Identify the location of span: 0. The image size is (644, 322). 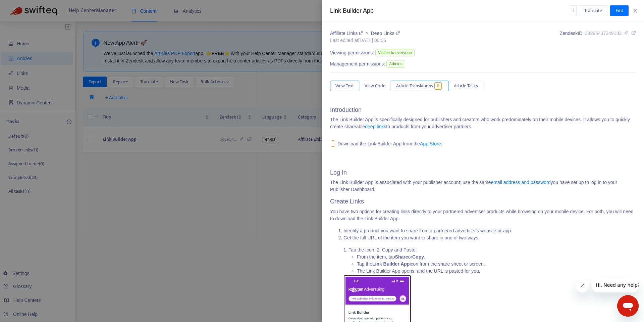
(438, 86).